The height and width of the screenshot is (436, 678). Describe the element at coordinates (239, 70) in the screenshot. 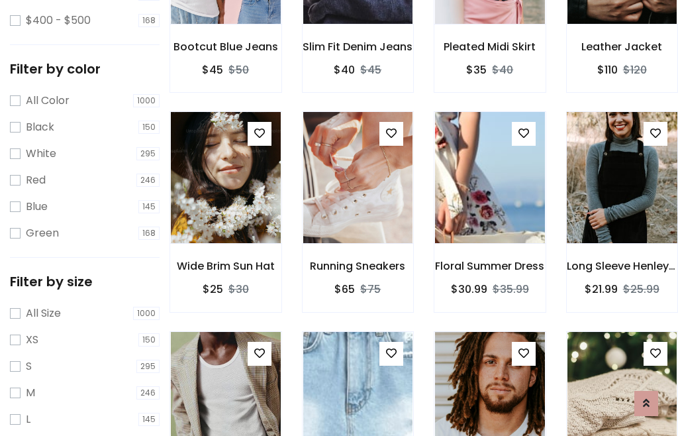

I see `del: $50` at that location.